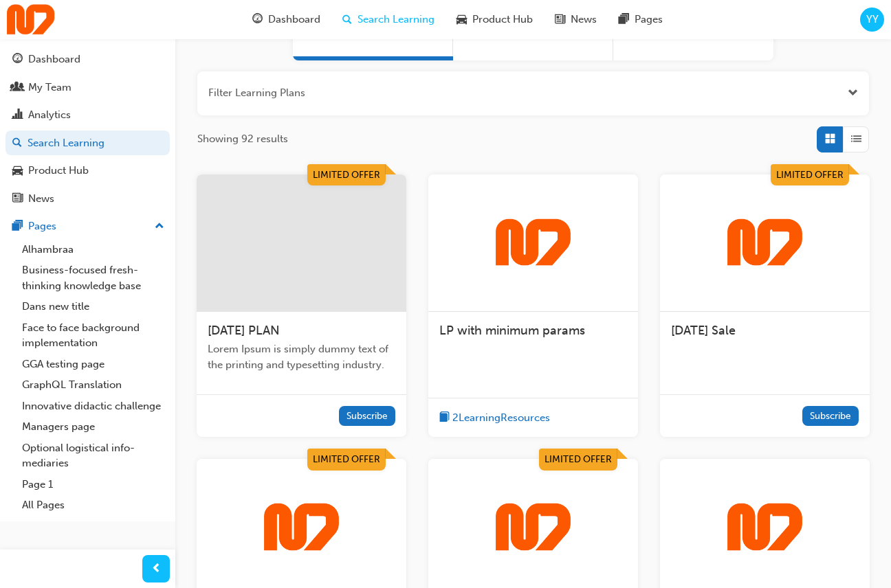  What do you see at coordinates (853, 92) in the screenshot?
I see `span: Open the filter` at bounding box center [853, 92].